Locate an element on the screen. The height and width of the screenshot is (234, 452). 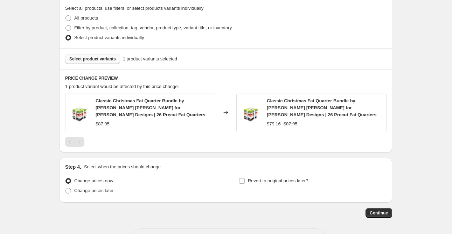
span: Filter by product, collection, tag, vendor, product type, variant title, or inventory is located at coordinates (153, 28).